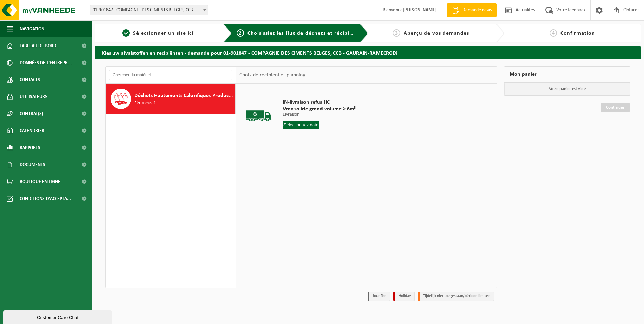  I want to click on span: Demande devis, so click(477, 10).